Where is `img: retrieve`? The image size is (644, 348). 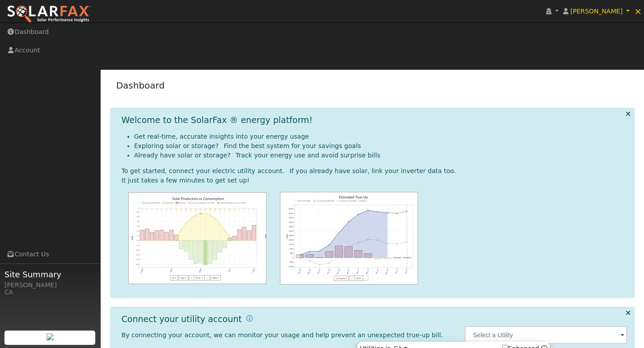
img: retrieve is located at coordinates (50, 337).